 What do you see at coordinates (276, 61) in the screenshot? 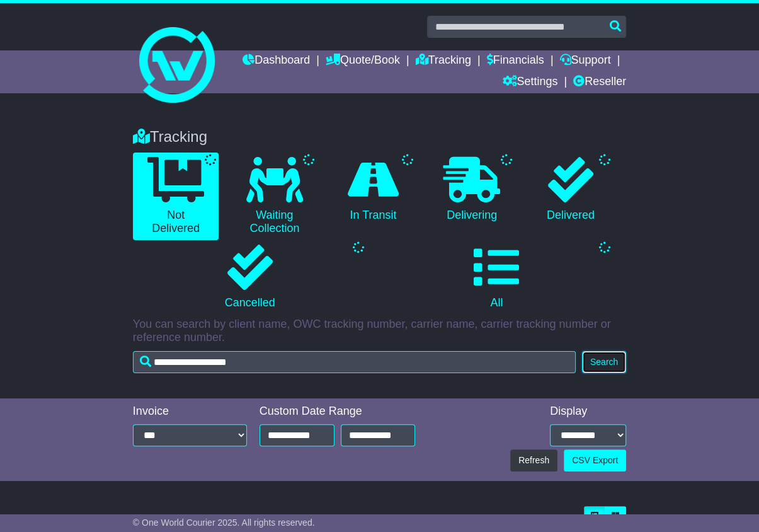
I see `a: Dashboard` at bounding box center [276, 61].